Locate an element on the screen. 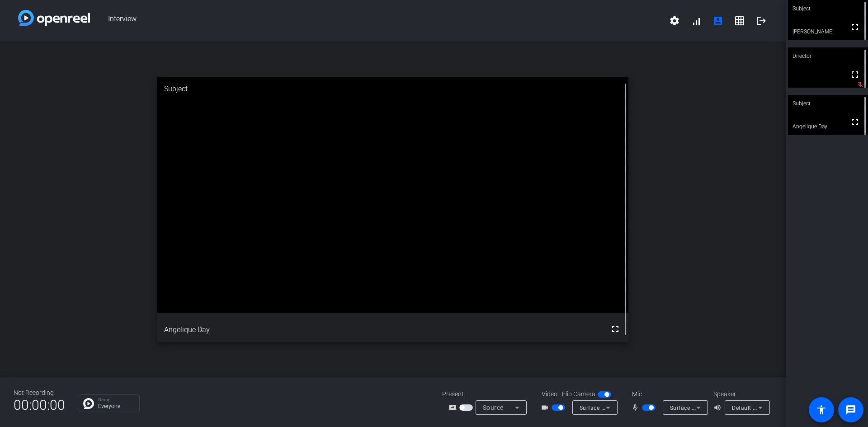  mat-icon: account_box is located at coordinates (718, 21).